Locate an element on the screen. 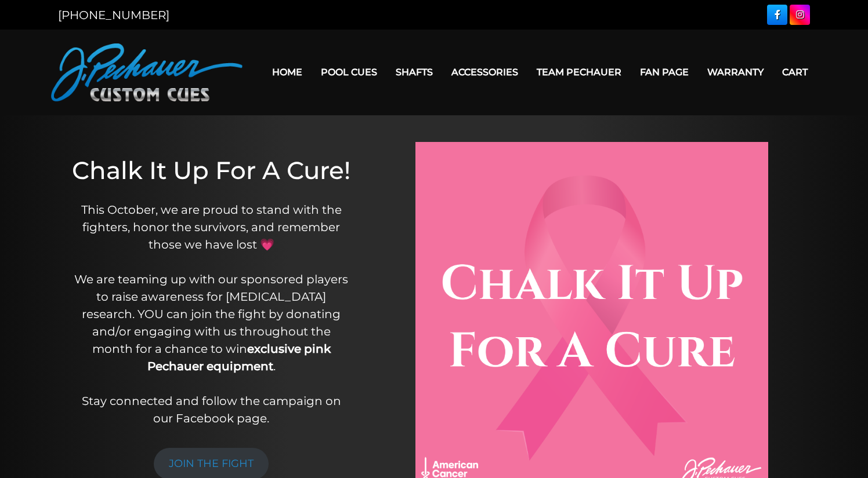 The height and width of the screenshot is (478, 868). a: Warranty is located at coordinates (735, 72).